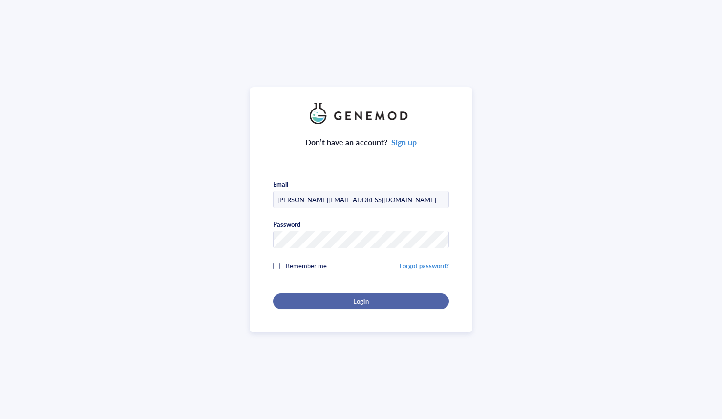 The width and height of the screenshot is (722, 419). I want to click on img: genemod_logo_light-BcqUzbGq.png, so click(361, 113).